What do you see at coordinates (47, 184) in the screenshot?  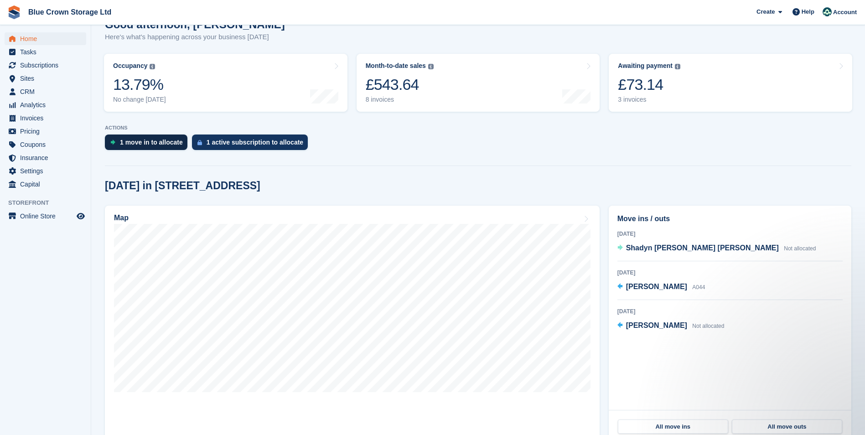 I see `span: Capital` at bounding box center [47, 184].